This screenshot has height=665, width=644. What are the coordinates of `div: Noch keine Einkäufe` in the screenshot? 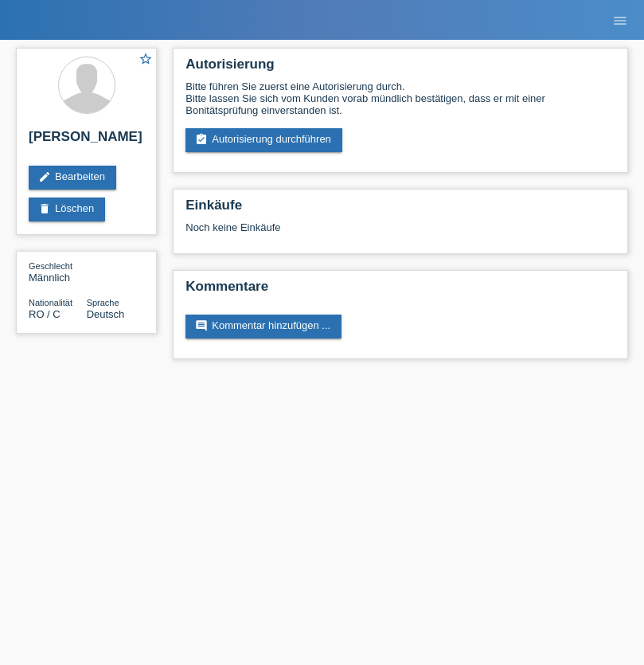 It's located at (401, 234).